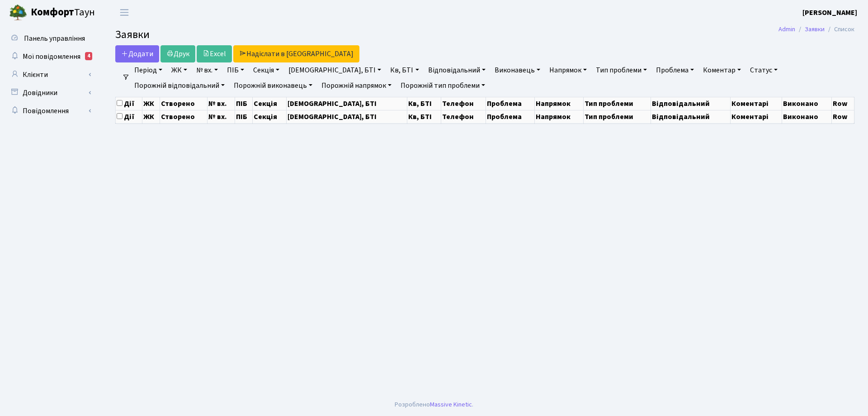  What do you see at coordinates (787, 29) in the screenshot?
I see `a: Admin` at bounding box center [787, 29].